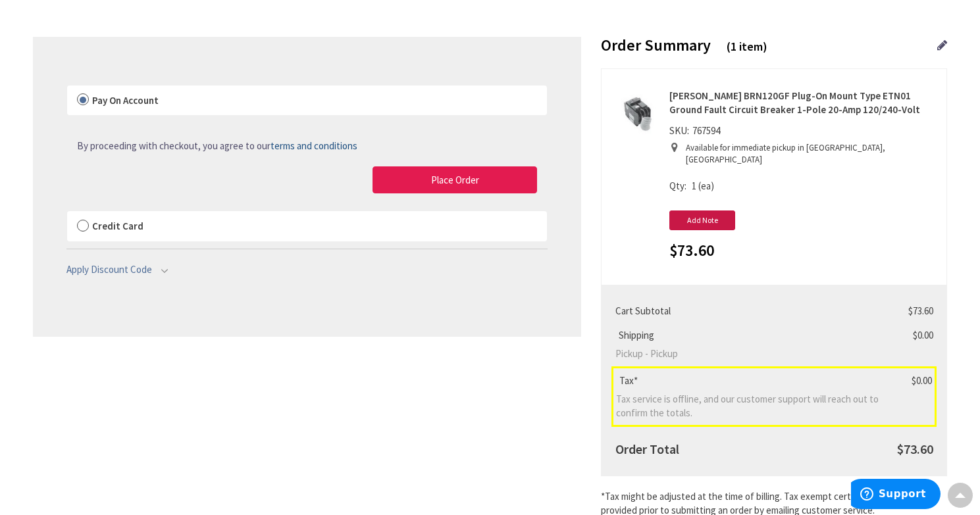 The image size is (980, 515). Describe the element at coordinates (218, 145) in the screenshot. I see `a: By proceeding with checkout, you agree to ourterms and conditions` at that location.